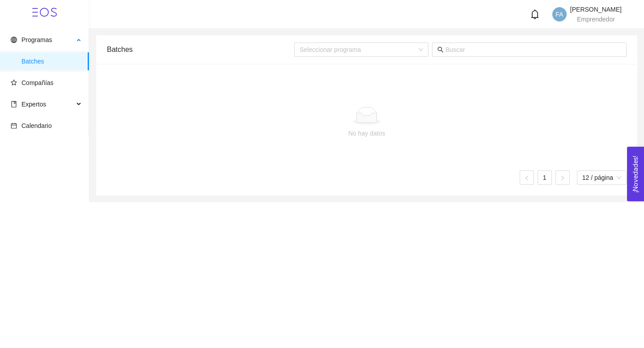 The height and width of the screenshot is (348, 644). What do you see at coordinates (635, 174) in the screenshot?
I see `button: Open Feedback Widget` at bounding box center [635, 174].